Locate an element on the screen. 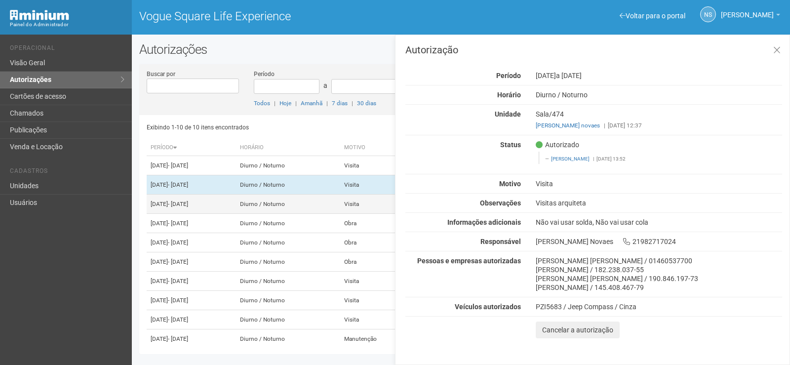 The image size is (790, 365). div: Painel do Administrador is located at coordinates (67, 25).